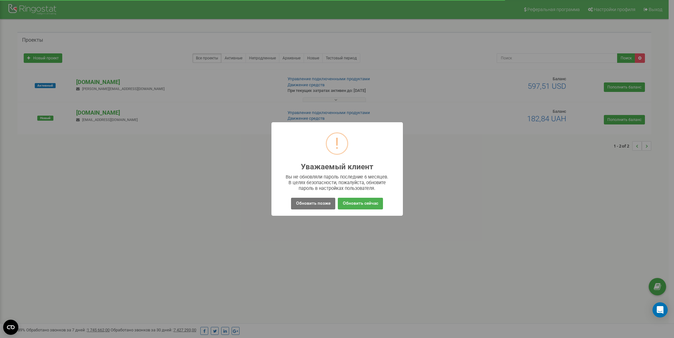 This screenshot has height=338, width=674. What do you see at coordinates (660, 310) in the screenshot?
I see `div: Open Intercom Messenger` at bounding box center [660, 310].